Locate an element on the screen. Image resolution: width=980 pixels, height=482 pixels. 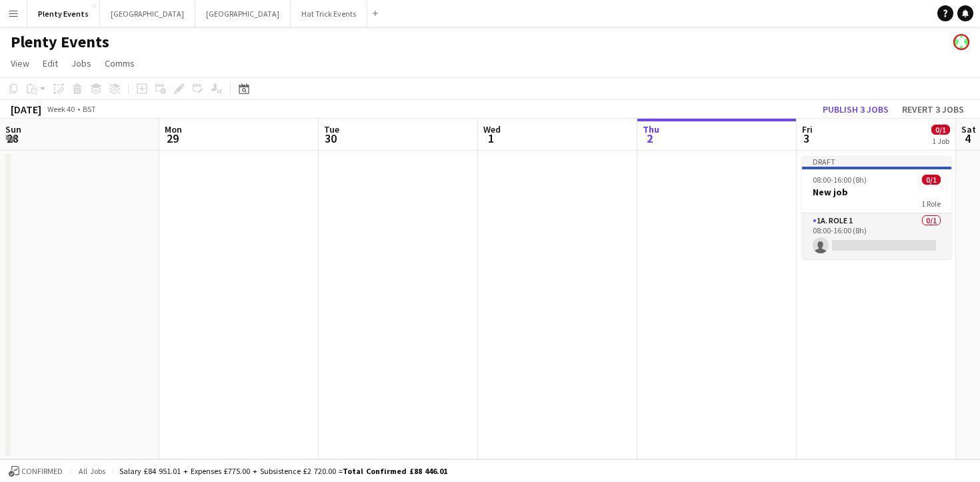
span: Thu is located at coordinates (650, 129).